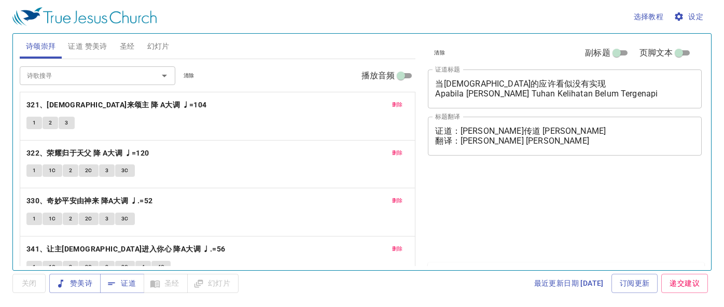 The height and width of the screenshot is (307, 724). Describe the element at coordinates (689, 17) in the screenshot. I see `button: 设定` at that location.